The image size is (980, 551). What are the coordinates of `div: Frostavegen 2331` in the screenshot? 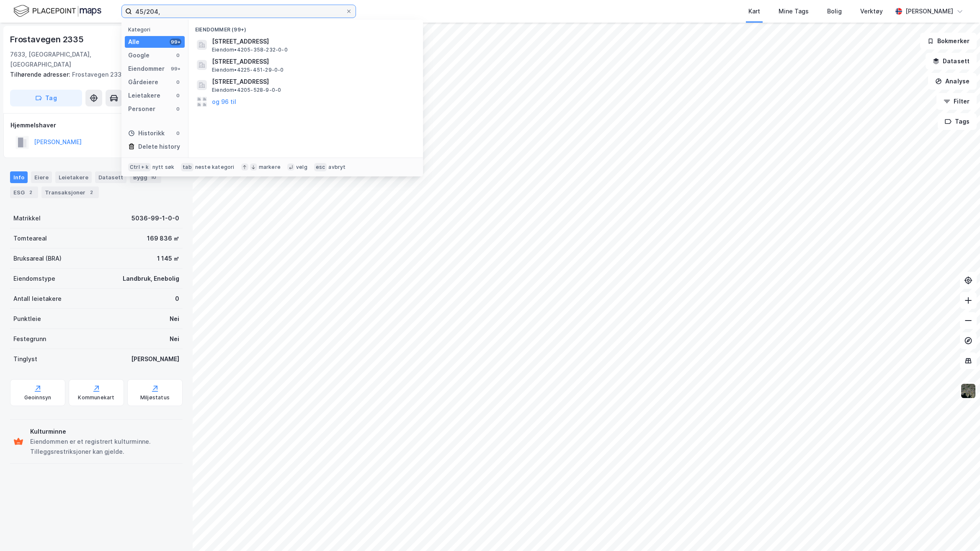 It's located at (93, 74).